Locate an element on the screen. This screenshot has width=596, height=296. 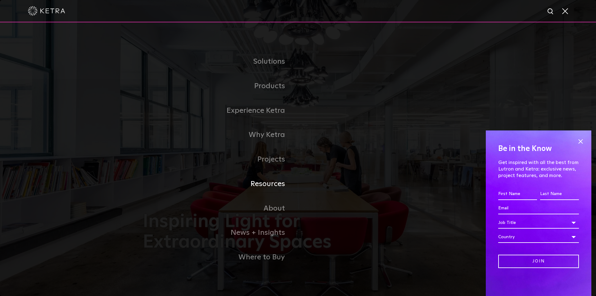
a: News + Insights is located at coordinates (221, 233).